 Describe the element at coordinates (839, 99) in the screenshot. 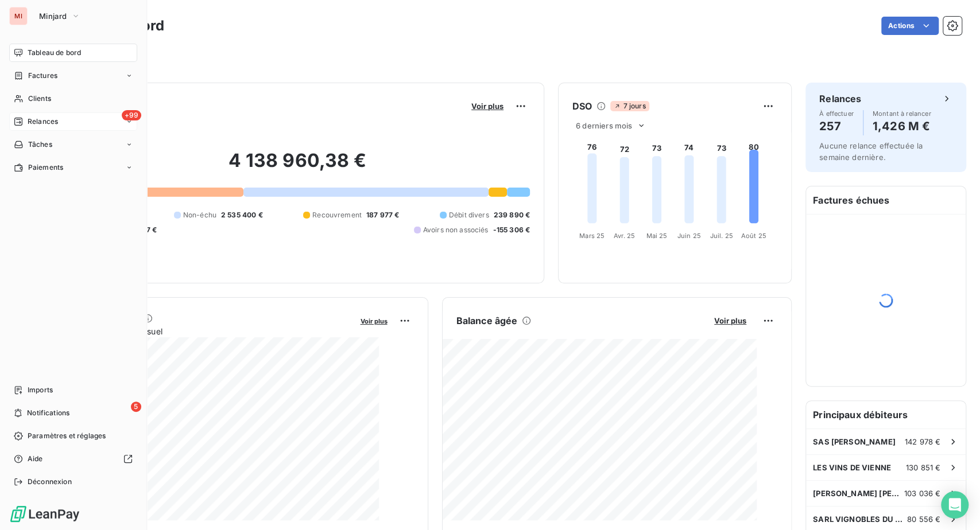

I see `h6: Relances` at that location.